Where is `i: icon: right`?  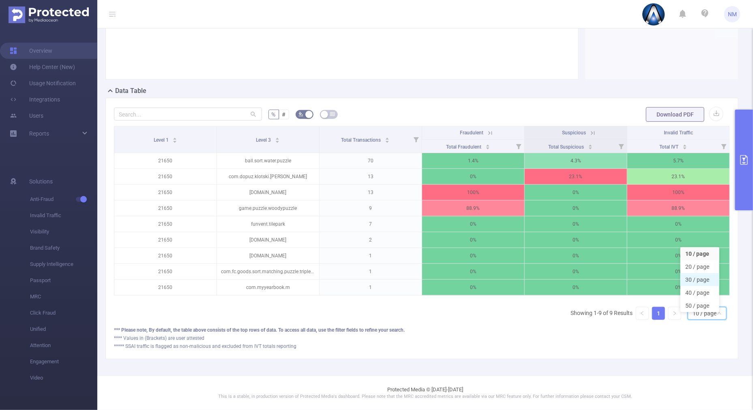
i: icon: right is located at coordinates (675, 313).